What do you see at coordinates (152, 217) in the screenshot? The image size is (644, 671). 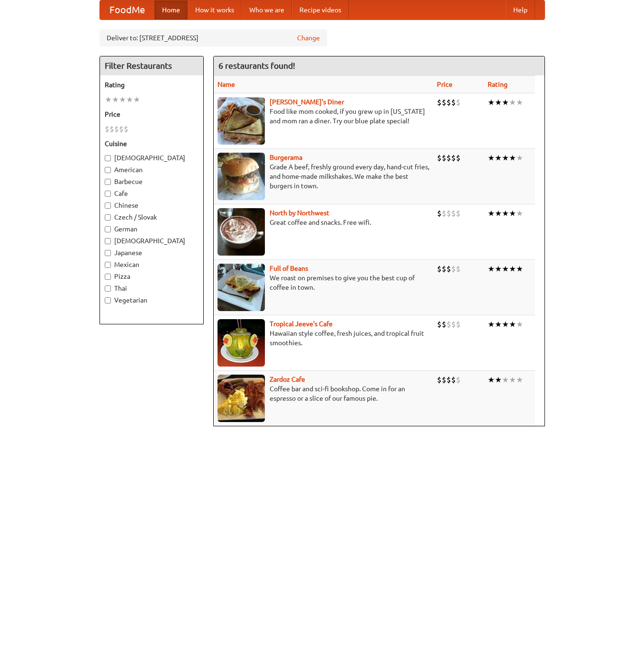 I see `label: Czech / Slovak` at bounding box center [152, 217].